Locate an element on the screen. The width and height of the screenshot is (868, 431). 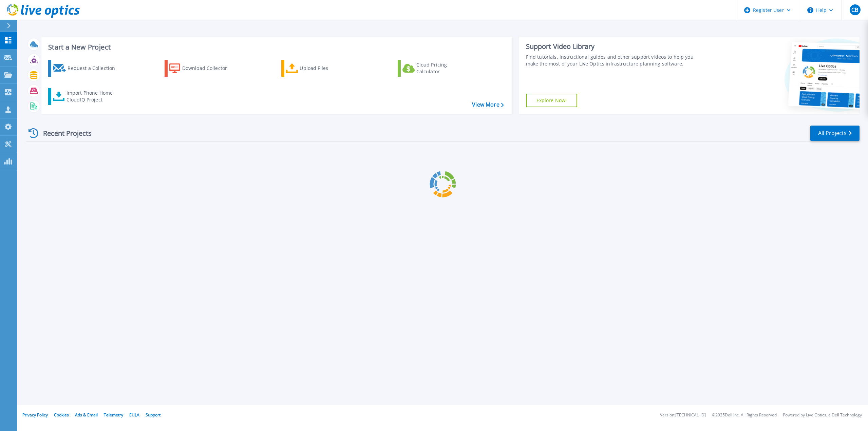
h3: Start a New Project is located at coordinates (276, 47).